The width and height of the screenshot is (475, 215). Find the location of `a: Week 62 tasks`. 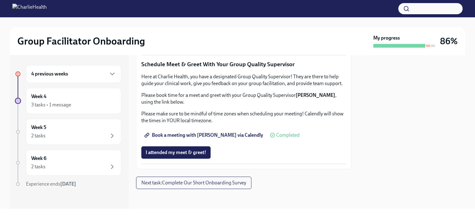

a: Week 62 tasks is located at coordinates (68, 163).